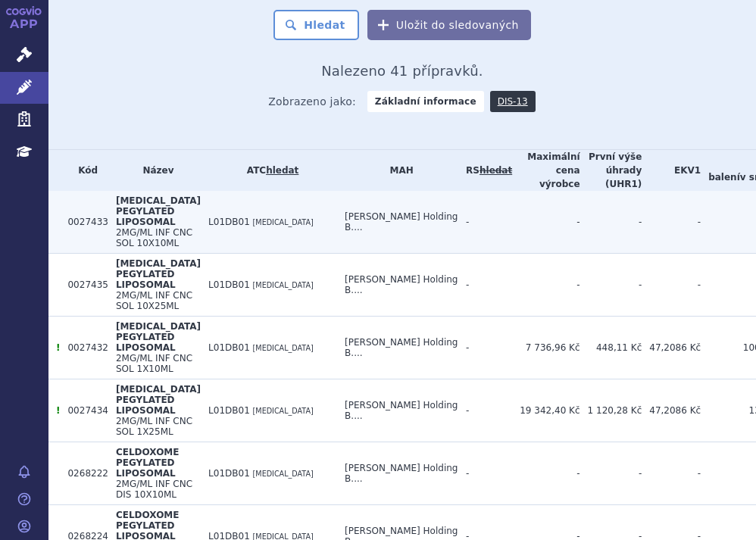 Image resolution: width=756 pixels, height=540 pixels. I want to click on button: Uložit do sledovaných, so click(449, 25).